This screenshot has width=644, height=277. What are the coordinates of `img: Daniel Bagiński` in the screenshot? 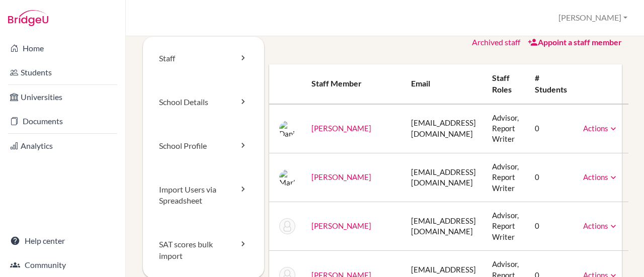 It's located at (287, 129).